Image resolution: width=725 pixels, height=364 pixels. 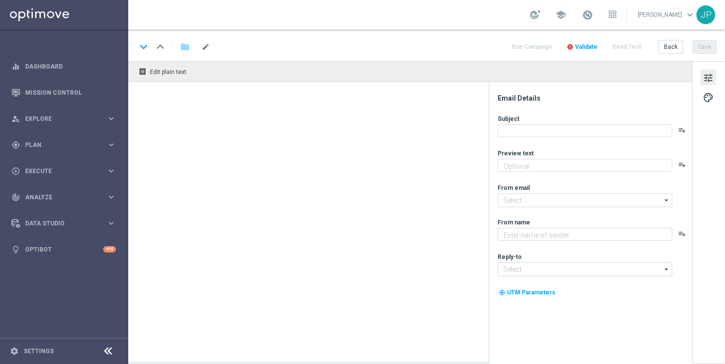 What do you see at coordinates (110, 249) in the screenshot?
I see `div: +10` at bounding box center [110, 249].